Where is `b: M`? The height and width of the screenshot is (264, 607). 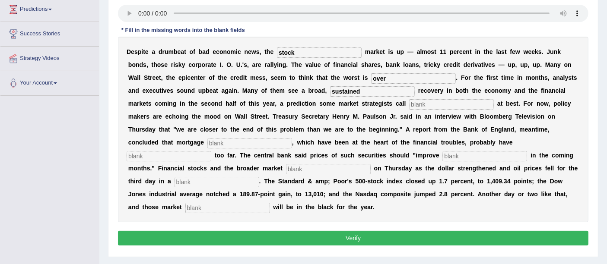 b: M is located at coordinates (548, 65).